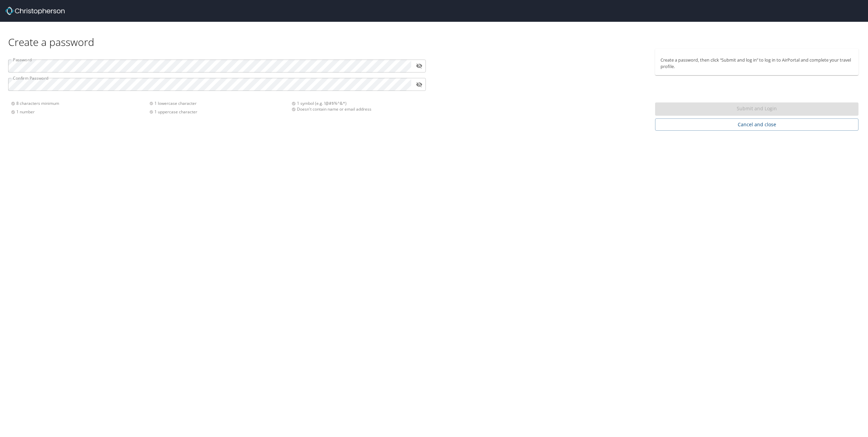  What do you see at coordinates (757, 125) in the screenshot?
I see `button: Cancel and close` at bounding box center [757, 125].